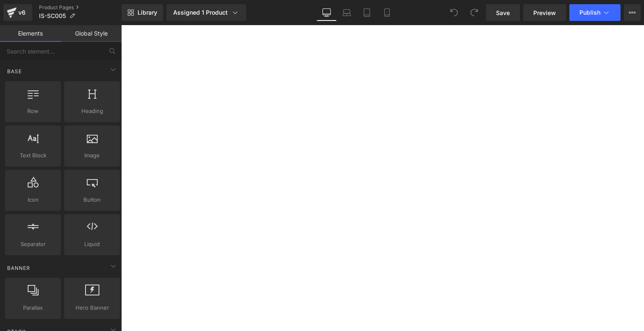 The image size is (644, 331). What do you see at coordinates (18, 268) in the screenshot?
I see `span: Banner` at bounding box center [18, 268].